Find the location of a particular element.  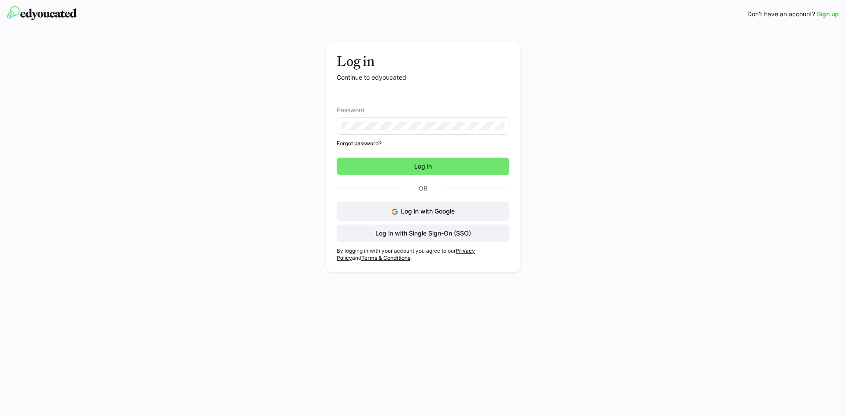

a: Privacy Policy is located at coordinates (406, 254).